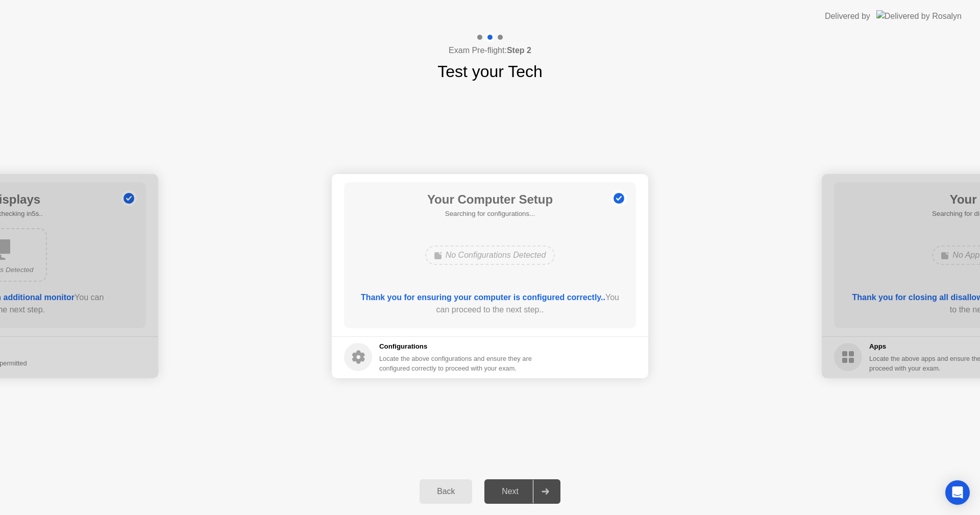 The width and height of the screenshot is (980, 515). Describe the element at coordinates (519, 50) in the screenshot. I see `b: Step 2` at that location.